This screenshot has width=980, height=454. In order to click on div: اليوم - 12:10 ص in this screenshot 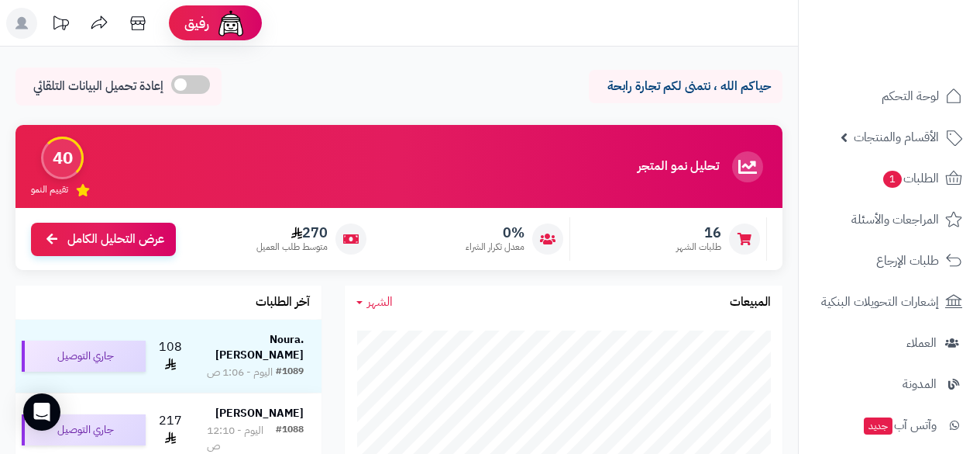, I will do `click(241, 438)`.